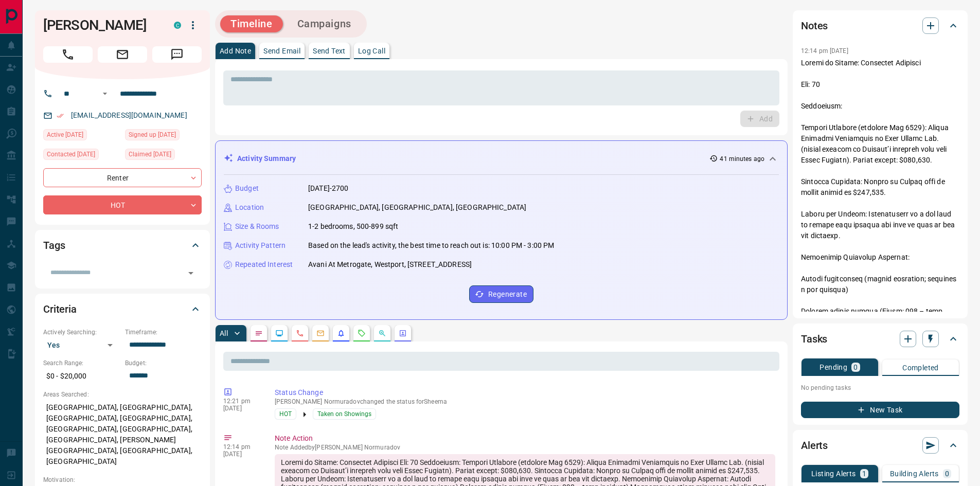  What do you see at coordinates (324, 24) in the screenshot?
I see `button: Campaigns` at bounding box center [324, 24].